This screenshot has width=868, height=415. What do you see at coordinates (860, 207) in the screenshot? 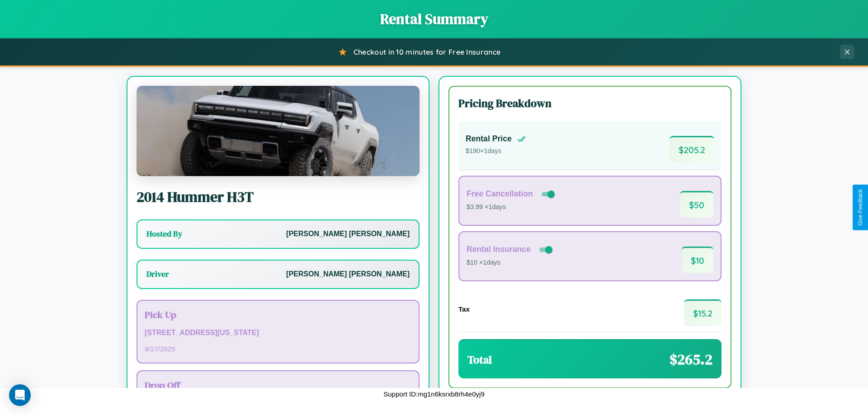
I see `div: Give Feedback` at bounding box center [860, 207].